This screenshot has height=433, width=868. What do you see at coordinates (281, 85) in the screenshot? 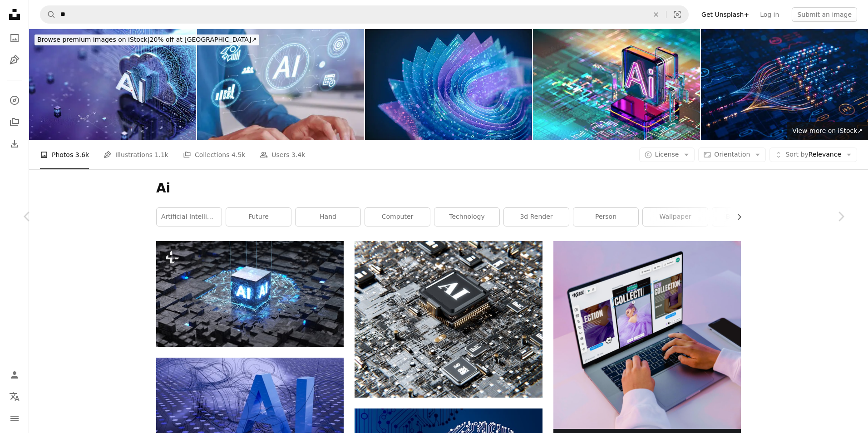
I see `img: Search engine optimization, digital marketing process and strategy with artificial intelligence.` at bounding box center [281, 85].